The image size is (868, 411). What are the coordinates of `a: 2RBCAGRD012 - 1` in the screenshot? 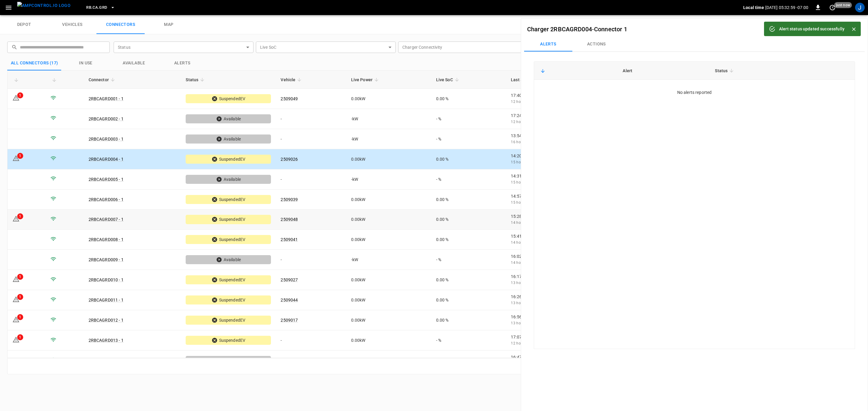 It's located at (106, 321).